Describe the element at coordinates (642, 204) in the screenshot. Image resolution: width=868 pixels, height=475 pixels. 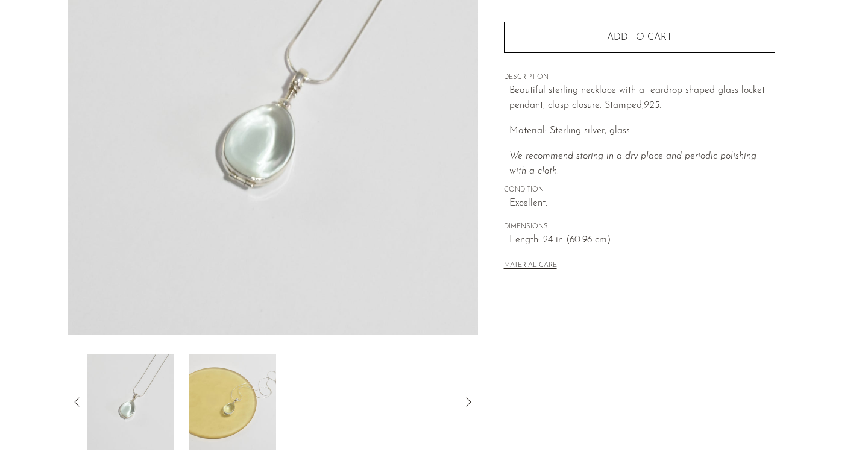
I see `span: Excellent.` at that location.